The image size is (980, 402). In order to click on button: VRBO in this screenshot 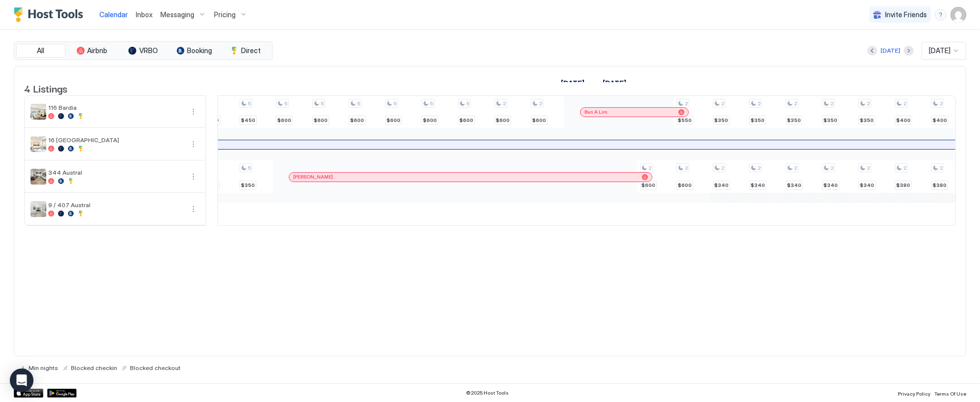, I will do `click(143, 51)`.